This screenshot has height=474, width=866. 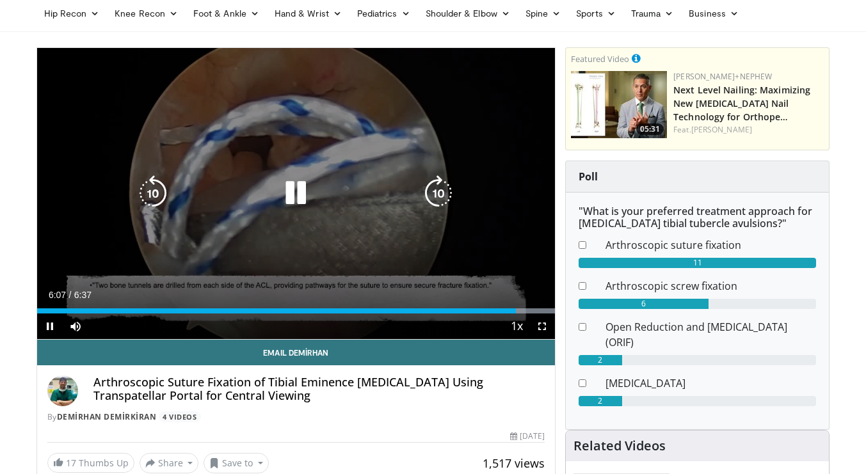 What do you see at coordinates (697, 263) in the screenshot?
I see `div: 11` at bounding box center [697, 263].